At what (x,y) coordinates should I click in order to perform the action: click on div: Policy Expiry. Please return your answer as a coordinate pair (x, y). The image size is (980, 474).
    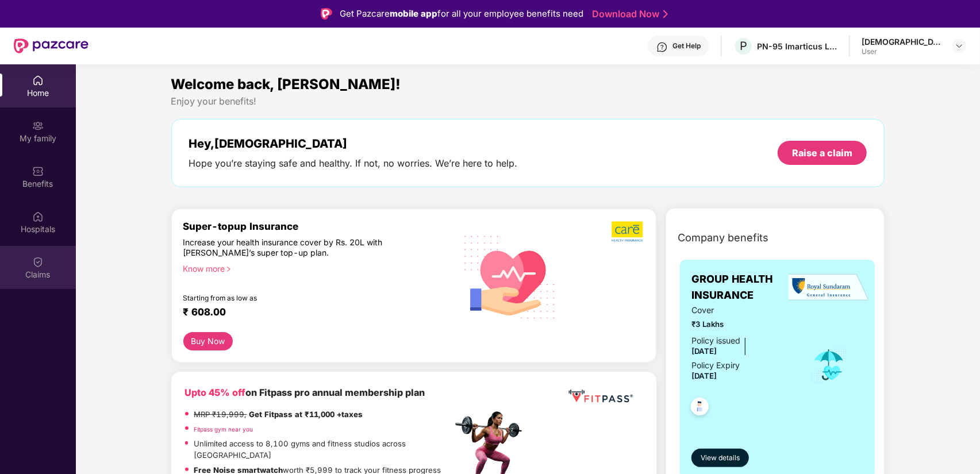
    Looking at the image, I should click on (715, 365).